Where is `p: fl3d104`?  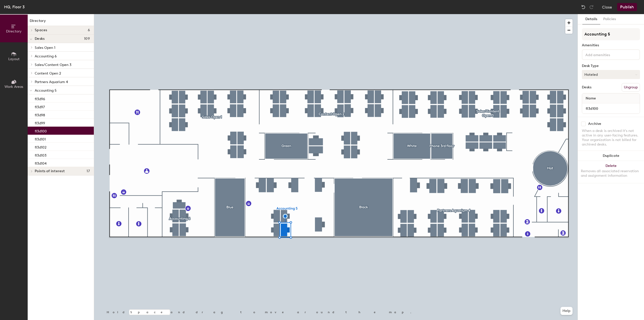
p: fl3d104 is located at coordinates (41, 163).